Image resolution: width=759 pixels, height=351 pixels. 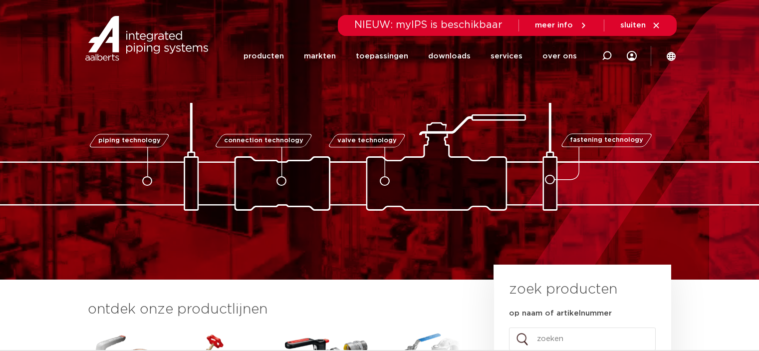 I want to click on h3: zoek producten, so click(x=563, y=289).